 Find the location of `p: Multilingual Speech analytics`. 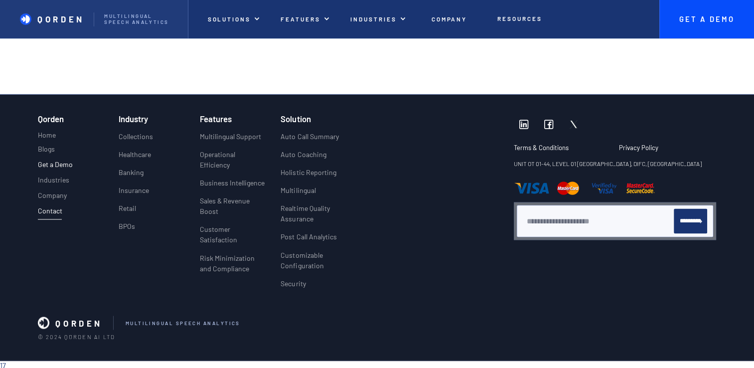

p: Multilingual Speech analytics is located at coordinates (140, 19).